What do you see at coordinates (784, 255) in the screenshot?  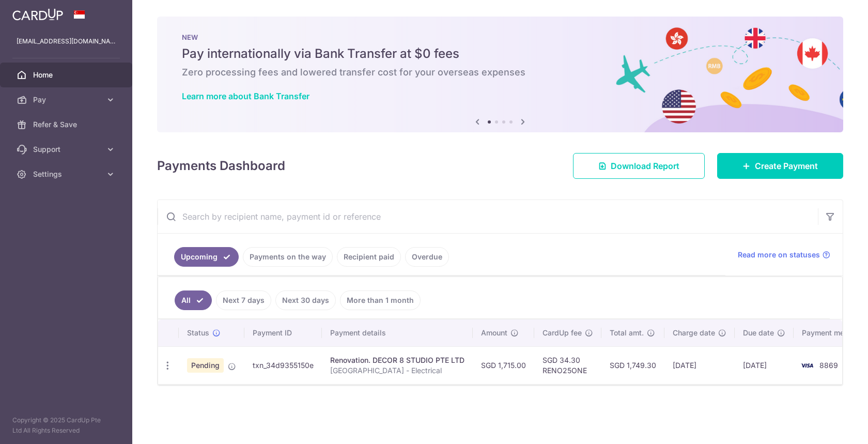 I see `a: Read more on statuses` at bounding box center [784, 255].